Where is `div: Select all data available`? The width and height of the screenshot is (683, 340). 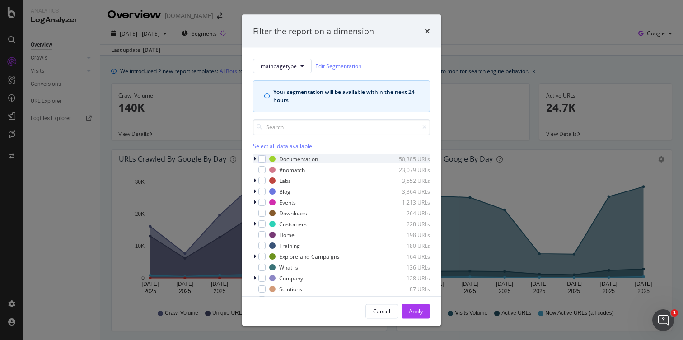 div: Select all data available is located at coordinates (342, 146).